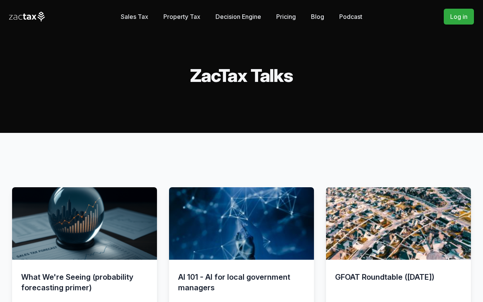 The image size is (483, 302). Describe the element at coordinates (238, 17) in the screenshot. I see `a: Decision Engine` at that location.